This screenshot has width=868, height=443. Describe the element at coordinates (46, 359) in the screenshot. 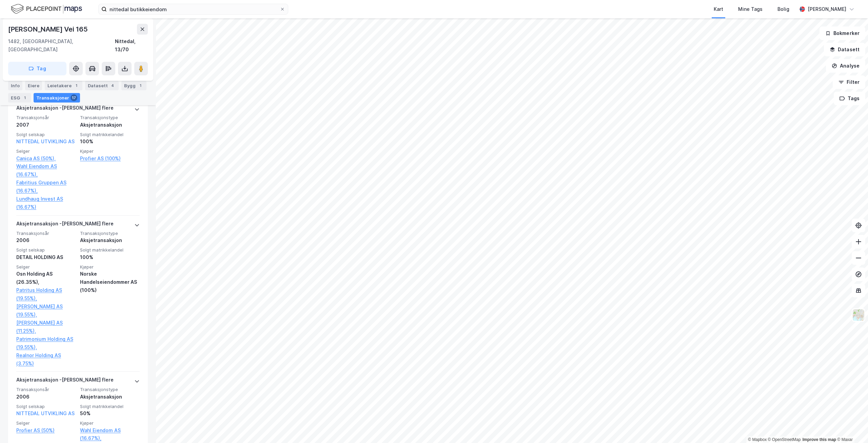

I see `a: Realnor Holding AS (3.75%)` at that location.